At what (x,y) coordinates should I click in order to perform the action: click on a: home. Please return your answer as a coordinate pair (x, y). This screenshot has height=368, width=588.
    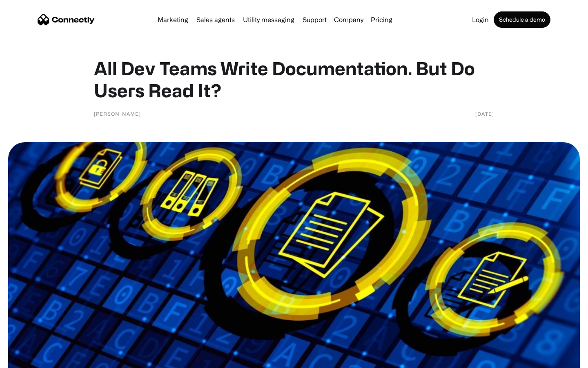
    Looking at the image, I should click on (66, 20).